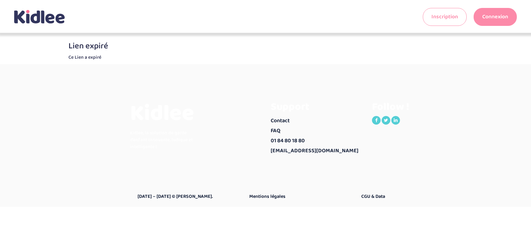 This screenshot has width=531, height=252. Describe the element at coordinates (164, 140) in the screenshot. I see `p: Kidlee, la solution de garde d’enfant innovante, ludique et intelligente !` at that location.